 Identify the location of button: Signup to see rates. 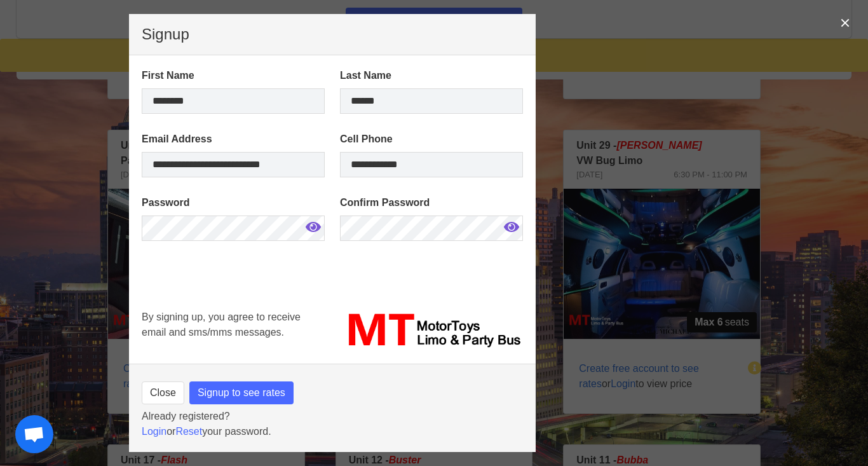
(241, 393).